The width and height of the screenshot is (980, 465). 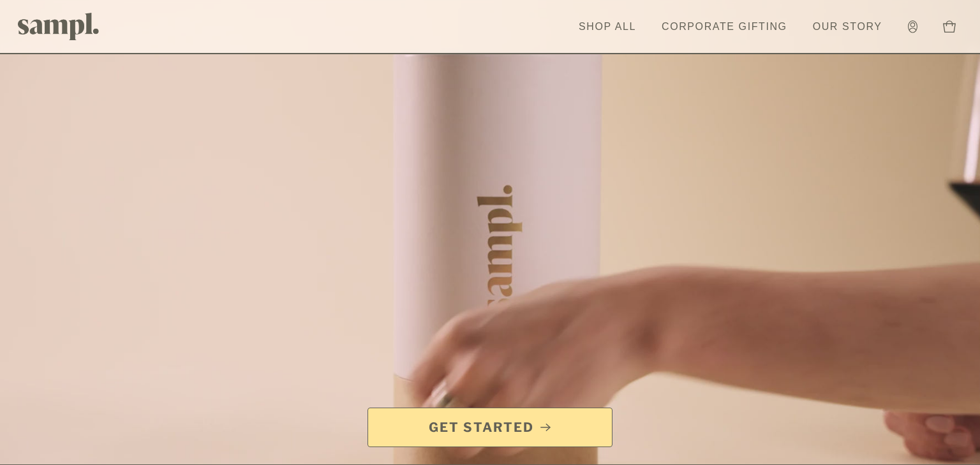 What do you see at coordinates (59, 26) in the screenshot?
I see `img: Sampl logo` at bounding box center [59, 26].